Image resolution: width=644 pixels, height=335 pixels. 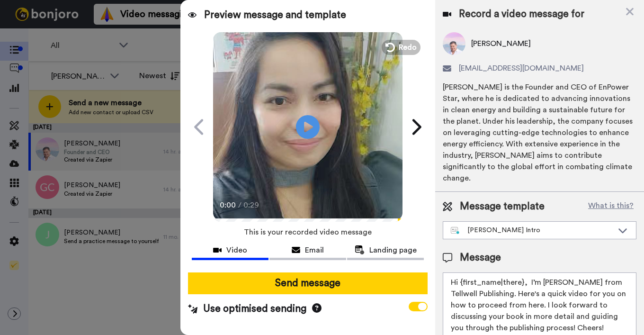 I want to click on button: What is this?, so click(x=611, y=207).